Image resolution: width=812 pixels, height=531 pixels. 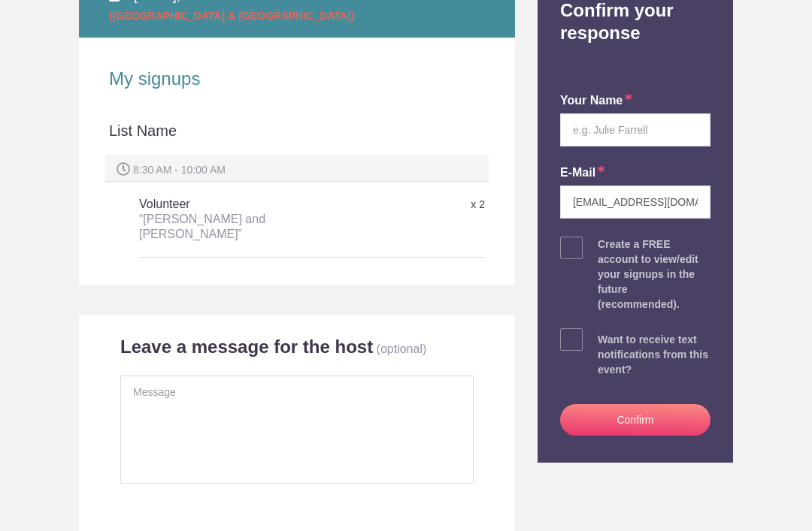 What do you see at coordinates (297, 168) in the screenshot?
I see `div: 8:30 AM - 10:00 AM` at bounding box center [297, 168].